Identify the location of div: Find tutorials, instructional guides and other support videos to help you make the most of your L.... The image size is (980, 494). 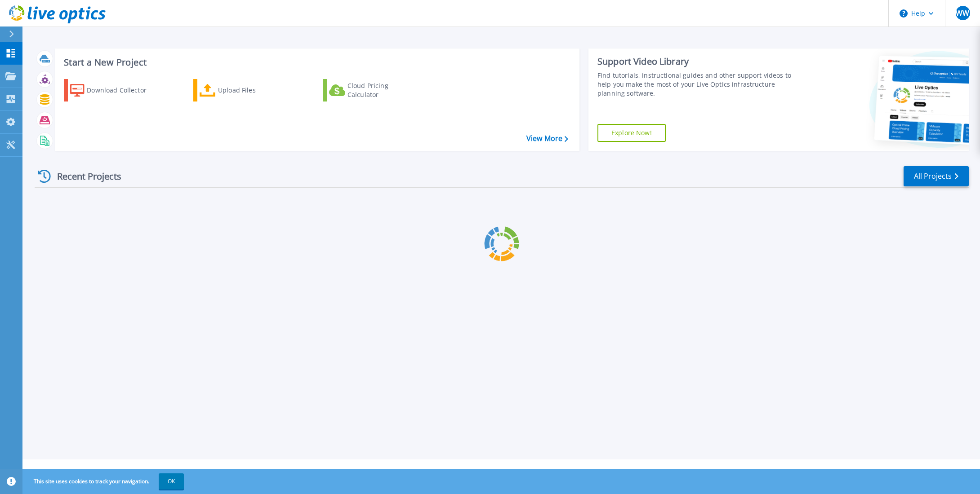
(695, 85).